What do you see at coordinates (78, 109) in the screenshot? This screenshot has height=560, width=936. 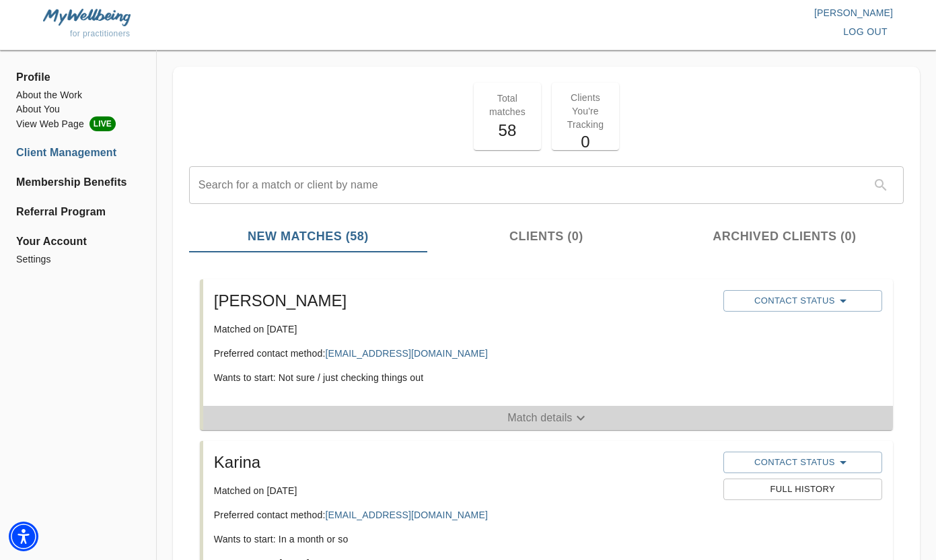 I see `li: About You` at bounding box center [78, 109].